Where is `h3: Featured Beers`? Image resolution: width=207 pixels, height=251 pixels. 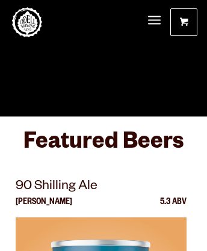
h3: Featured Beers is located at coordinates (103, 147).